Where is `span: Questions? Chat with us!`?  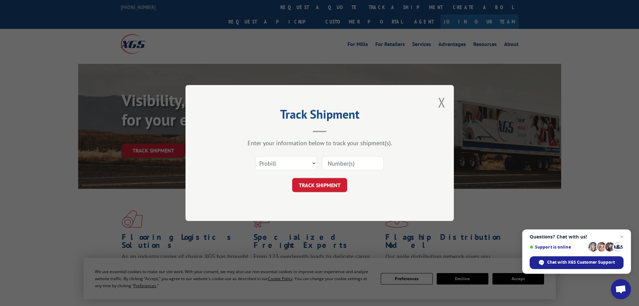 span: Questions? Chat with us! is located at coordinates (577, 236).